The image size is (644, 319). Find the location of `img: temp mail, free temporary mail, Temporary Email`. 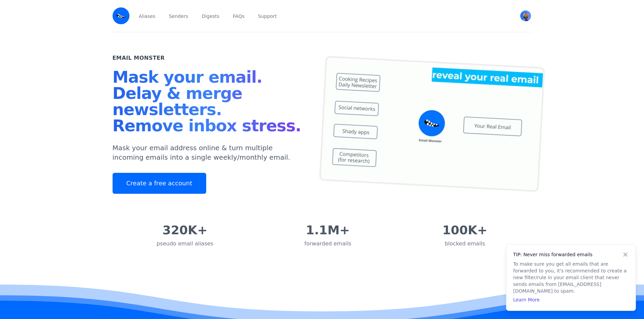

img: temp mail, free temporary mail, Temporary Email is located at coordinates (432, 124).